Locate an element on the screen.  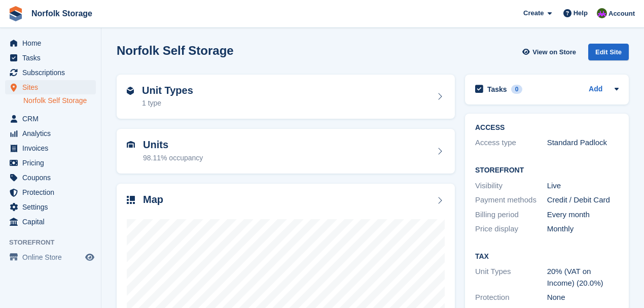
div: Payment methods is located at coordinates (511, 200).